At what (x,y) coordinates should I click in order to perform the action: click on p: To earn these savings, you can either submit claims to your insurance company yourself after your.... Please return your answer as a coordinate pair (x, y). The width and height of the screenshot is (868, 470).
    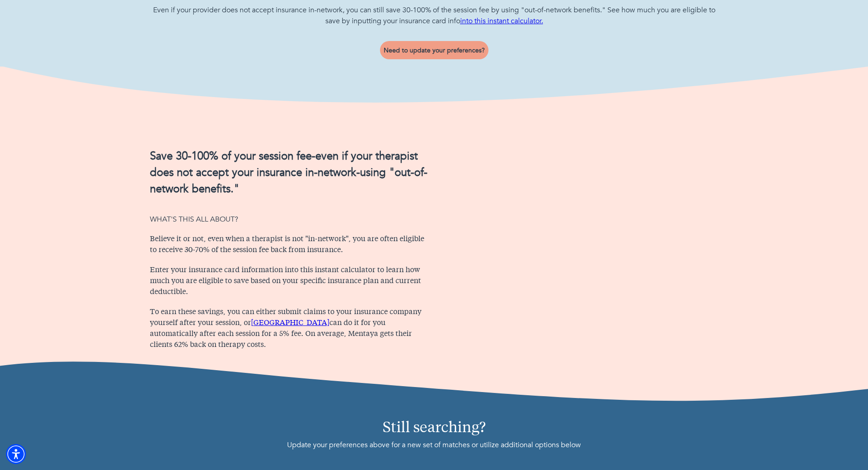
    Looking at the image, I should click on (290, 329).